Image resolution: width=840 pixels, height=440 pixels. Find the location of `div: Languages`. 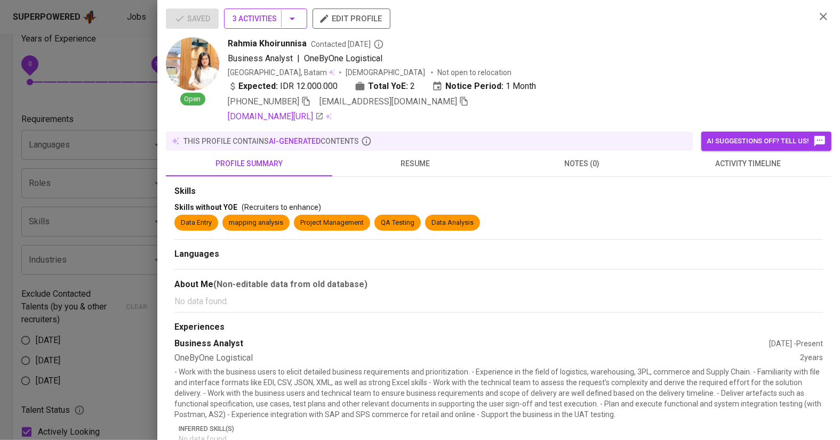

div: Languages is located at coordinates (498, 254).